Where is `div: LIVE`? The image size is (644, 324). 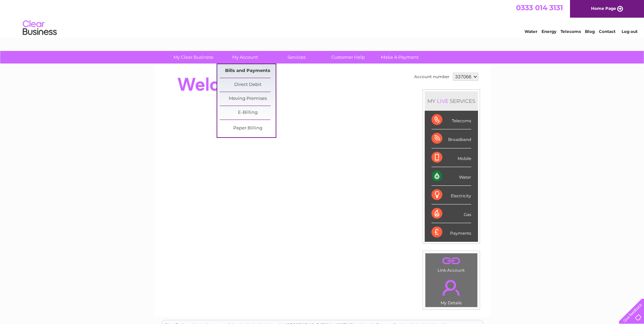
div: LIVE is located at coordinates (442, 101).